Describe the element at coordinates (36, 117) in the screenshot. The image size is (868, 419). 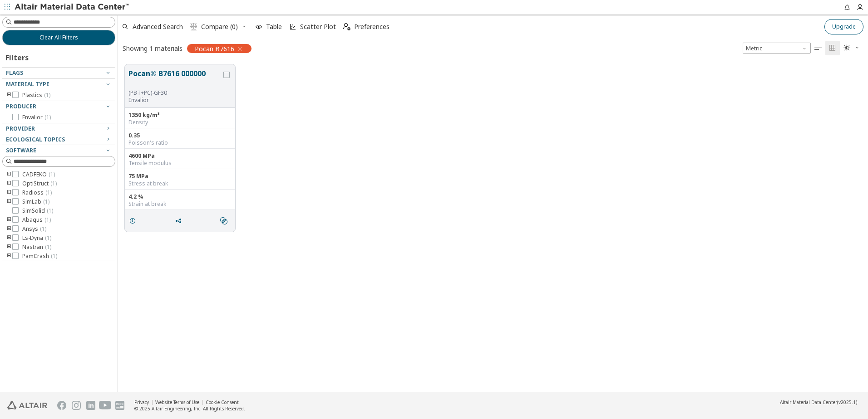
I see `span: Envalior` at that location.